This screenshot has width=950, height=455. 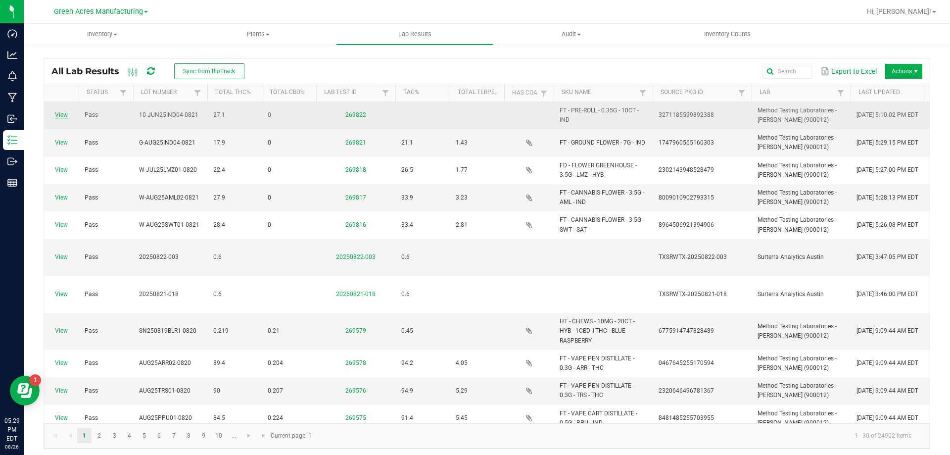 I want to click on a: Source Pkg IDSortable, so click(x=697, y=93).